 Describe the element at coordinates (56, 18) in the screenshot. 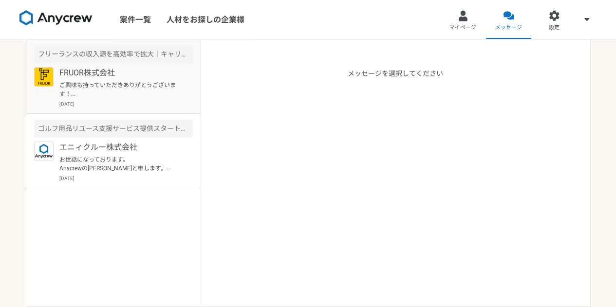

I see `img: 8DqYSo04kwAAAAASUVORK5CYII=` at that location.